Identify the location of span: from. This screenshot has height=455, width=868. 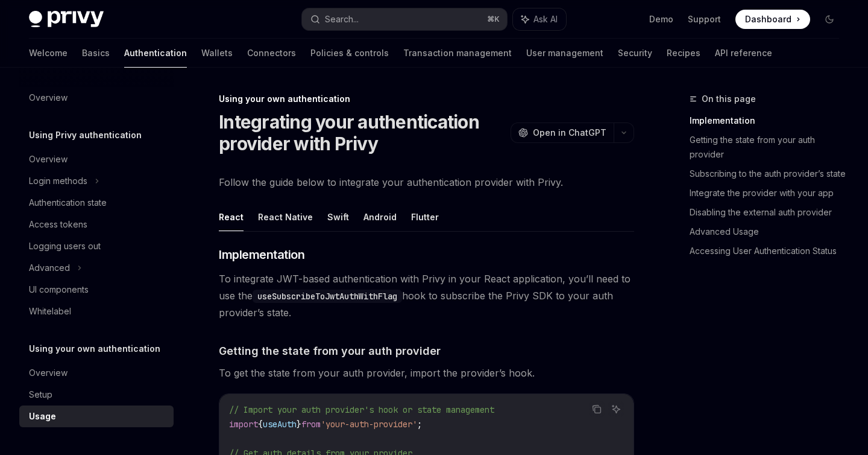
(311, 424).